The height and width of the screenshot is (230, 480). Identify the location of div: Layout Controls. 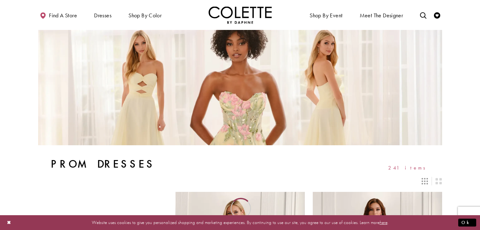
(240, 182).